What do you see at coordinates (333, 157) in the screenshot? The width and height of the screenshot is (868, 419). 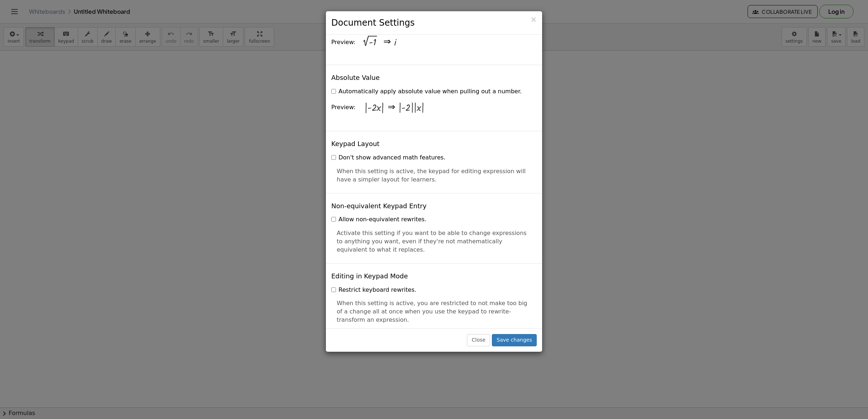 I see `input: Don't show advanced math features.` at bounding box center [333, 157].